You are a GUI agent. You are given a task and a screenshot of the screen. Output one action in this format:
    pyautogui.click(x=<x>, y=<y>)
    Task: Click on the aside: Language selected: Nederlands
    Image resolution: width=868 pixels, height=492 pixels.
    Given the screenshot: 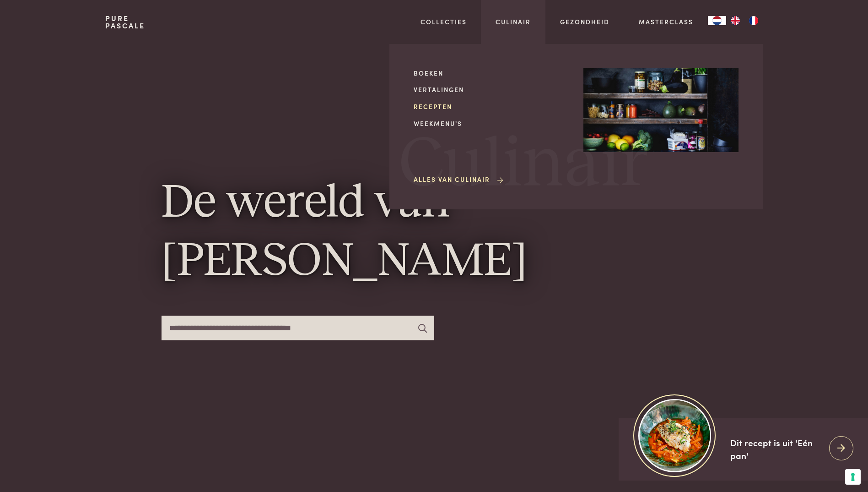 What is the action you would take?
    pyautogui.click(x=735, y=21)
    